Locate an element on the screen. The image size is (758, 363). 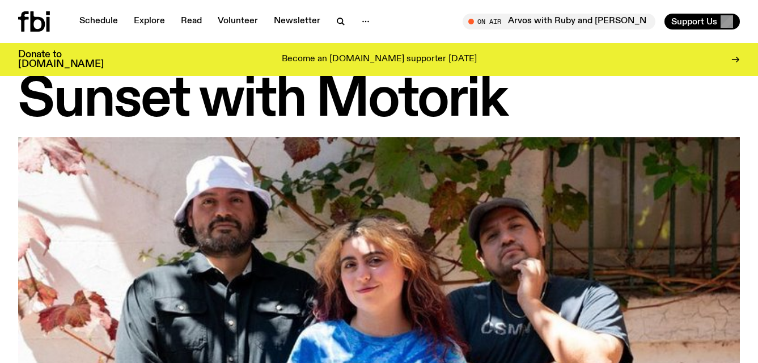
button: Support Us is located at coordinates (702, 22).